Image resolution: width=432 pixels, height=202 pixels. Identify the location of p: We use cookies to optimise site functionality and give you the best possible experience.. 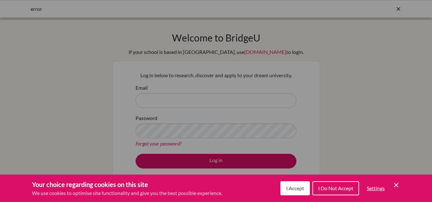
(127, 193).